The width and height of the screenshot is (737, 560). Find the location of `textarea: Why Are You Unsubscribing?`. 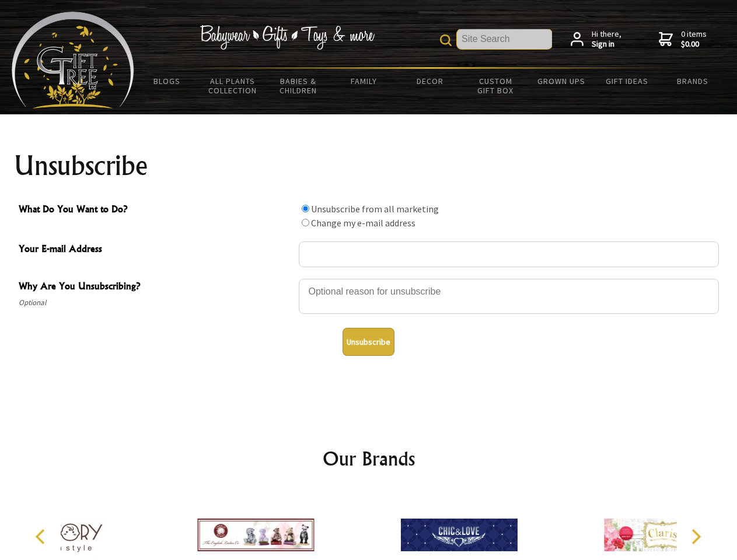

textarea: Why Are You Unsubscribing? is located at coordinates (509, 296).